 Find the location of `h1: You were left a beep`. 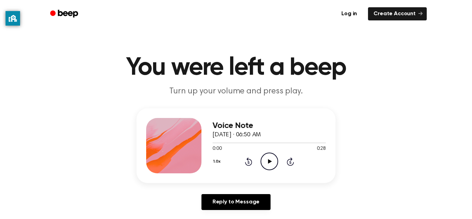

h1: You were left a beep is located at coordinates (236, 68).